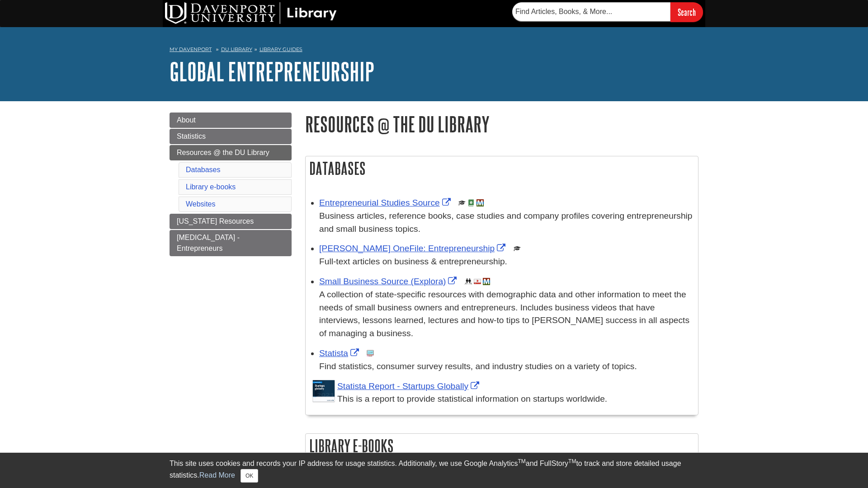 This screenshot has height=488, width=868. I want to click on div: Guide Page Menu, so click(231, 184).